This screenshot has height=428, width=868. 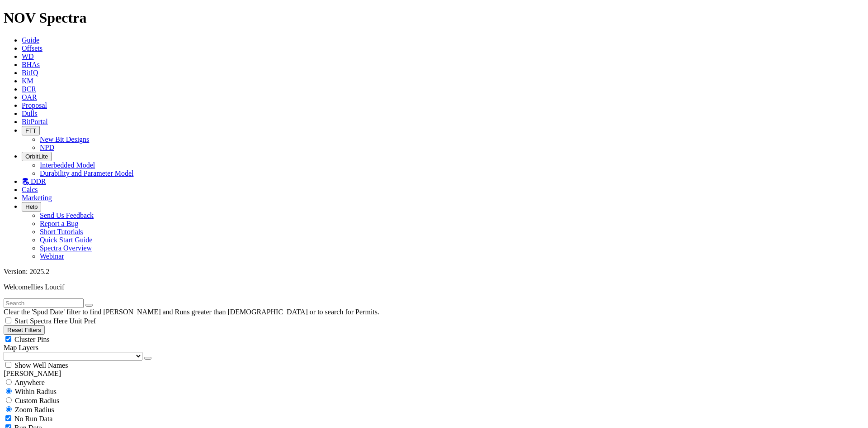 What do you see at coordinates (31, 207) in the screenshot?
I see `button: Help` at bounding box center [31, 207].